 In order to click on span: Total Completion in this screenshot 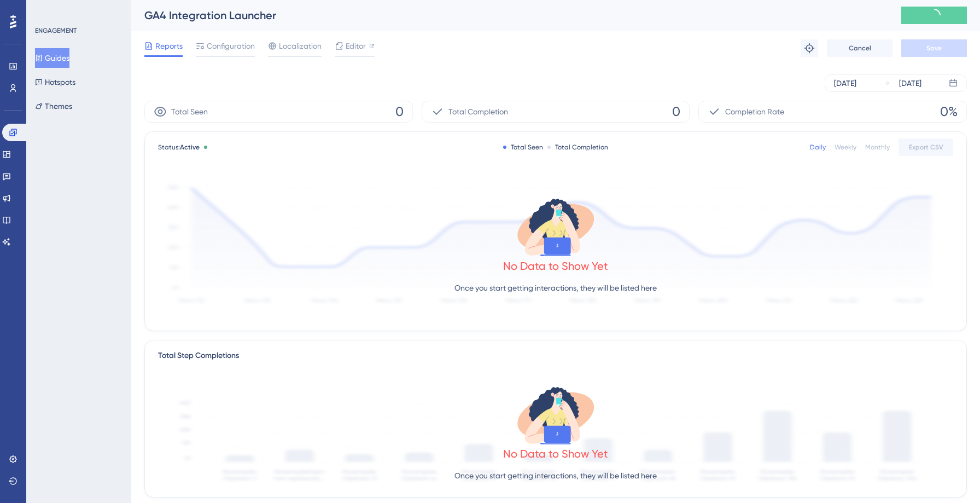, I will do `click(478, 111)`.